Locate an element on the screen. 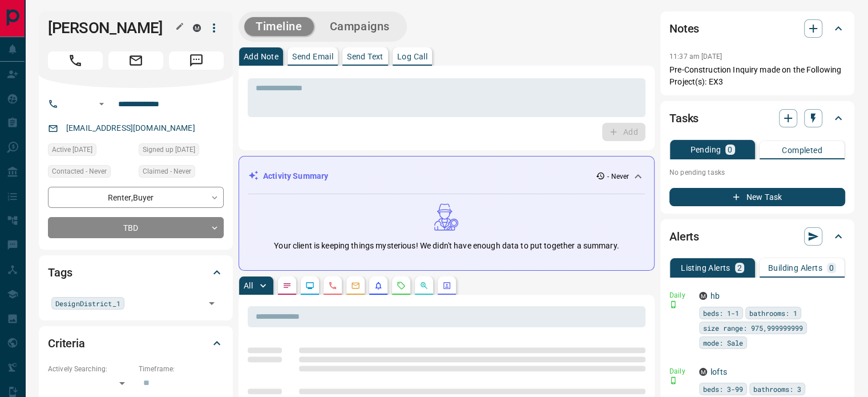 The width and height of the screenshot is (868, 397). span: DesignDistrict_1 is located at coordinates (88, 303).